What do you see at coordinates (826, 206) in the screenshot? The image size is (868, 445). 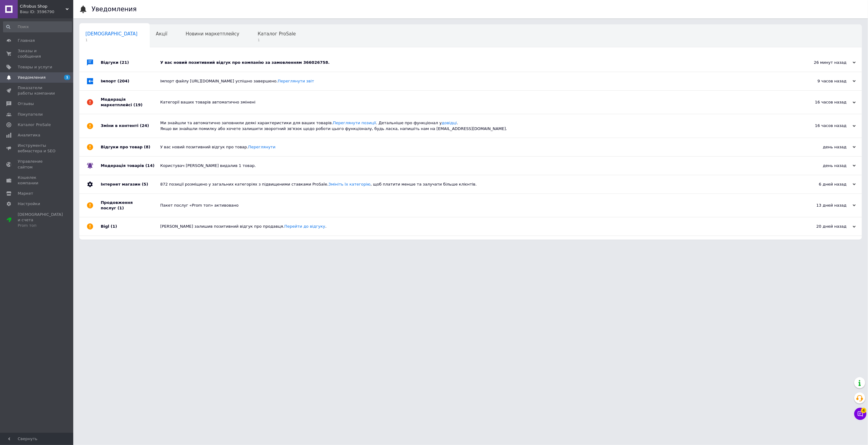 I see `div: 13 дней назад` at bounding box center [826, 206].